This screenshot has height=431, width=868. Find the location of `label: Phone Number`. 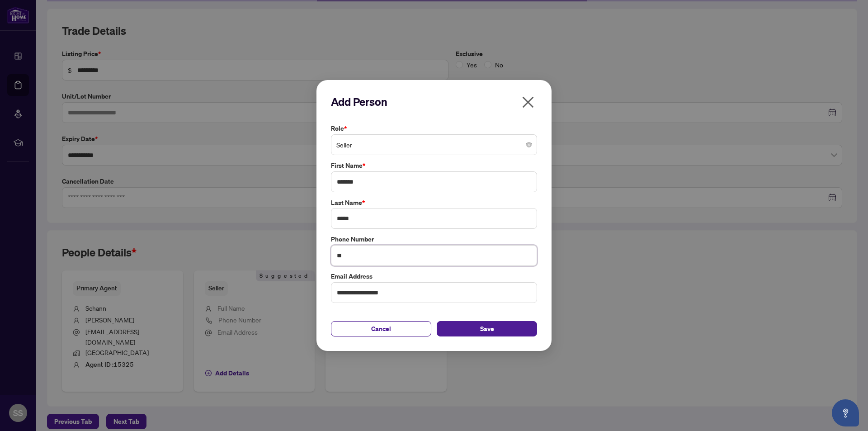

label: Phone Number is located at coordinates (434, 239).